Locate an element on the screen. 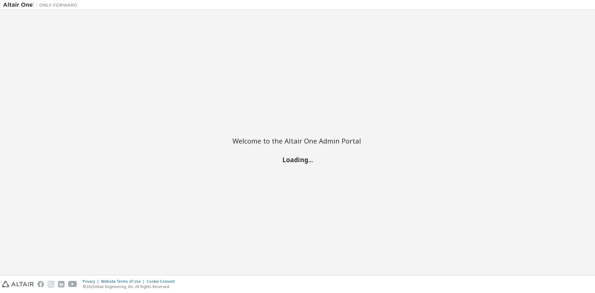 This screenshot has height=293, width=595. div: Website Terms of Use is located at coordinates (124, 281).